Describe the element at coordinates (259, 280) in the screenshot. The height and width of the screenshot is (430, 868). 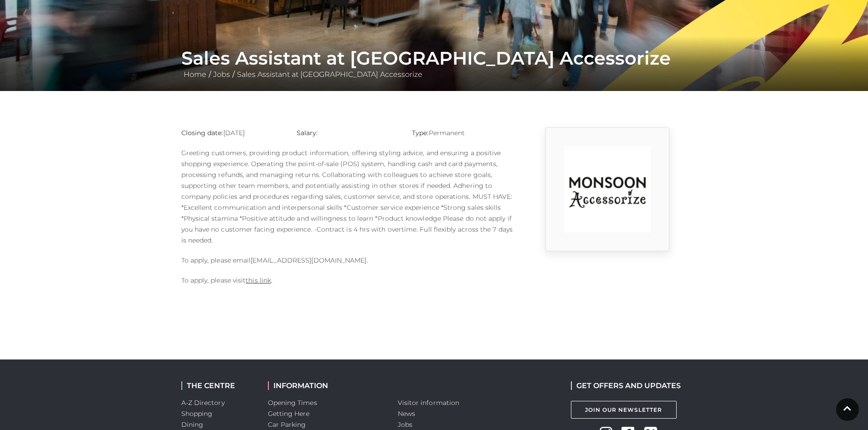
I see `a: this link` at that location.